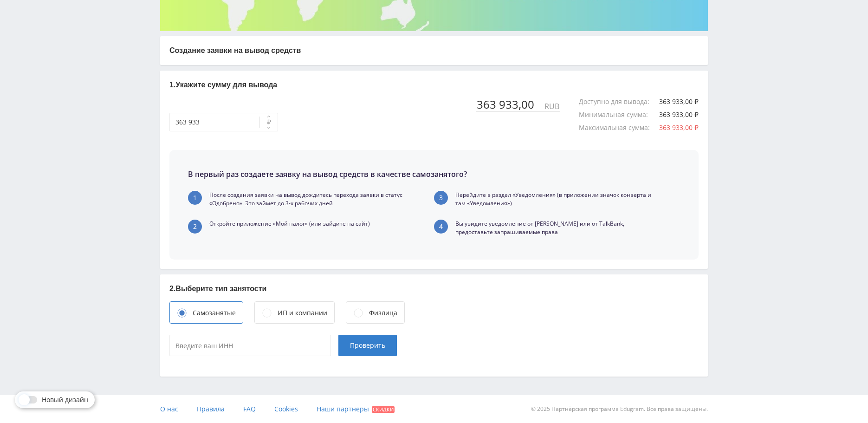 The width and height of the screenshot is (868, 423). I want to click on p: Откройте приложение «Мой налог» (или зайдите на сайт), so click(290, 224).